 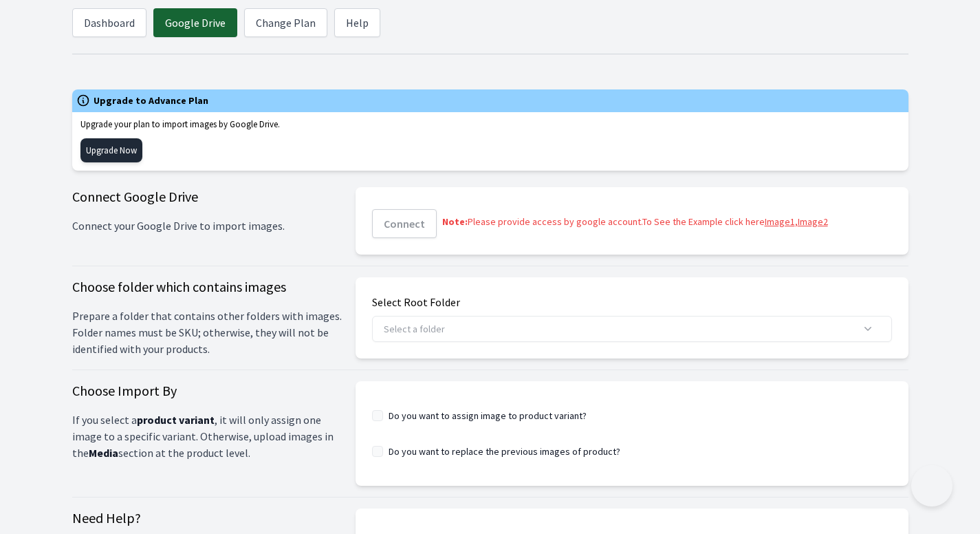 What do you see at coordinates (632, 329) in the screenshot?
I see `button: Select a folder` at bounding box center [632, 329].